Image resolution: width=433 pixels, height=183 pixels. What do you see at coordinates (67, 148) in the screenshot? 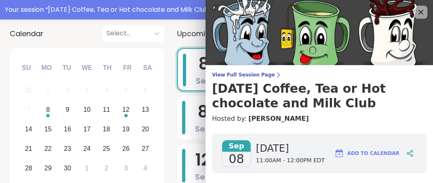
I see `div: 23` at bounding box center [67, 148].